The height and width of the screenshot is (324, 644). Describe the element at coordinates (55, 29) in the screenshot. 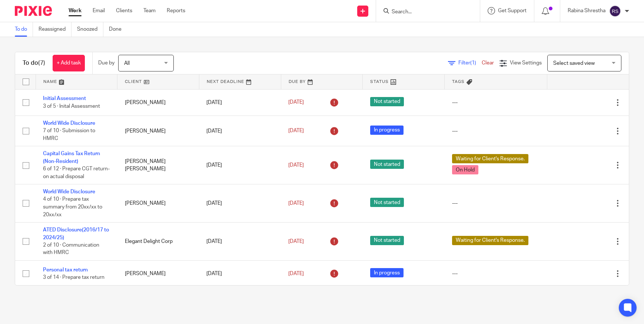

I see `a: Reassigned` at that location.